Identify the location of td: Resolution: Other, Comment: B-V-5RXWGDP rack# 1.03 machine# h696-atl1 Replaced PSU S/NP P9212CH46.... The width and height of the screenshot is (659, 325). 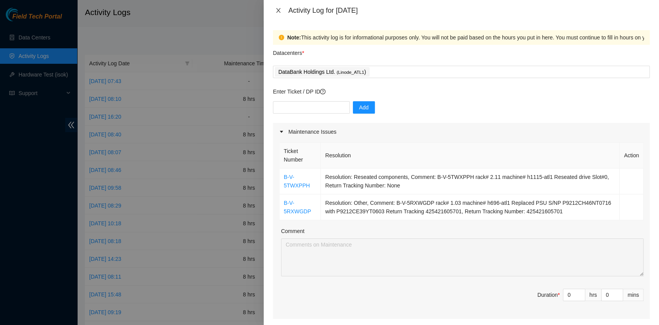
(470, 207).